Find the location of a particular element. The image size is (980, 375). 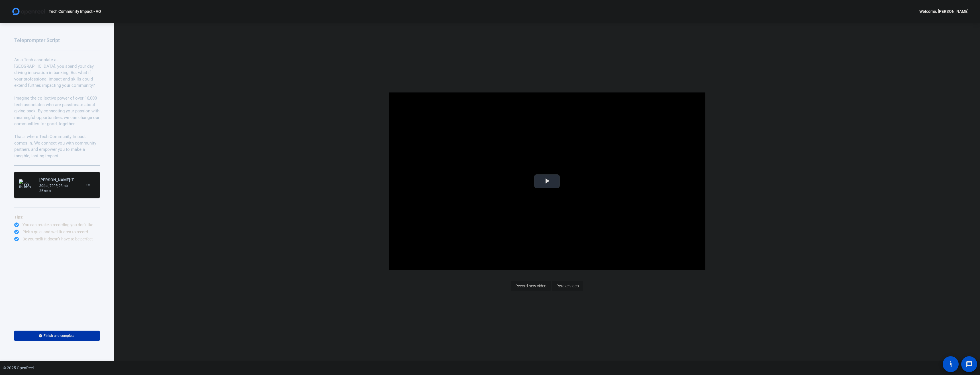

div: Teleprompter Script is located at coordinates (37, 41).